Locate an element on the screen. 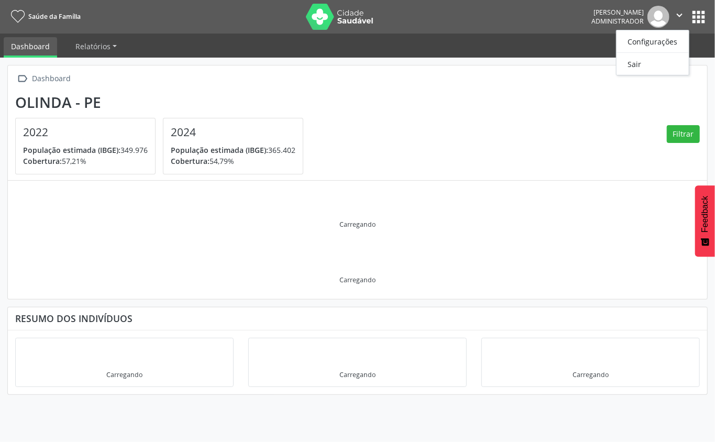 The height and width of the screenshot is (442, 715). p: 365.402 is located at coordinates (233, 150).